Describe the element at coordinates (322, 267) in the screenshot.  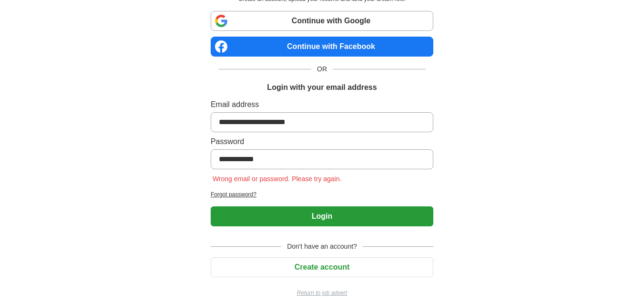
I see `button: Create account` at that location.